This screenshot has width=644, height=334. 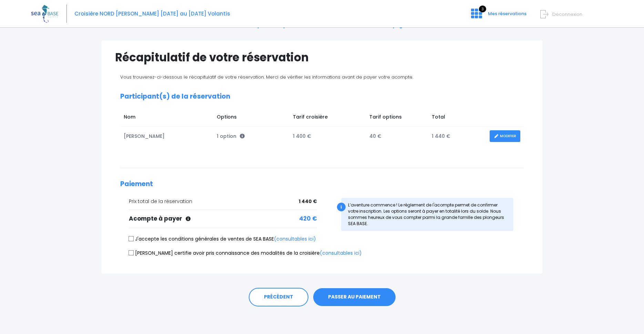 I want to click on input: J'accepte les conditions générales de ventes de SEA BASE(consultables ici), so click(x=131, y=239).